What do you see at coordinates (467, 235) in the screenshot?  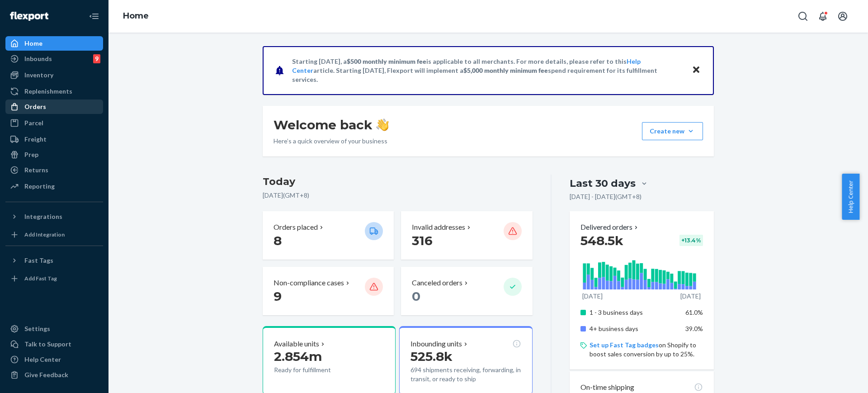 I see `button: Invalid addresses 316` at bounding box center [467, 235].